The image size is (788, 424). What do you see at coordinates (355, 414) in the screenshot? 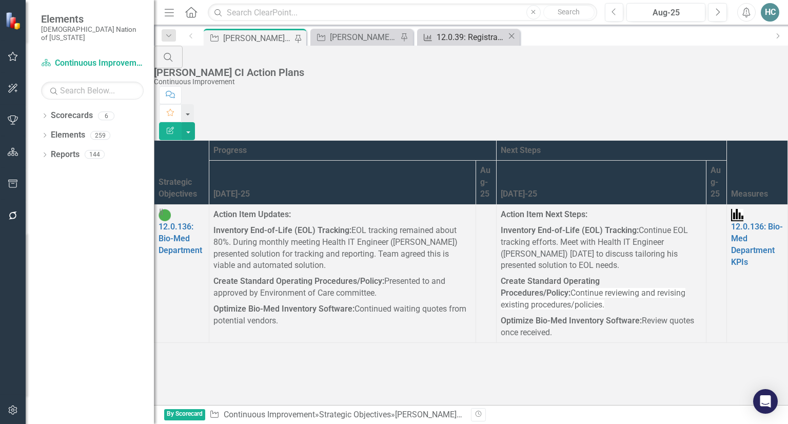
I see `a: Strategic Objectives` at bounding box center [355, 414].